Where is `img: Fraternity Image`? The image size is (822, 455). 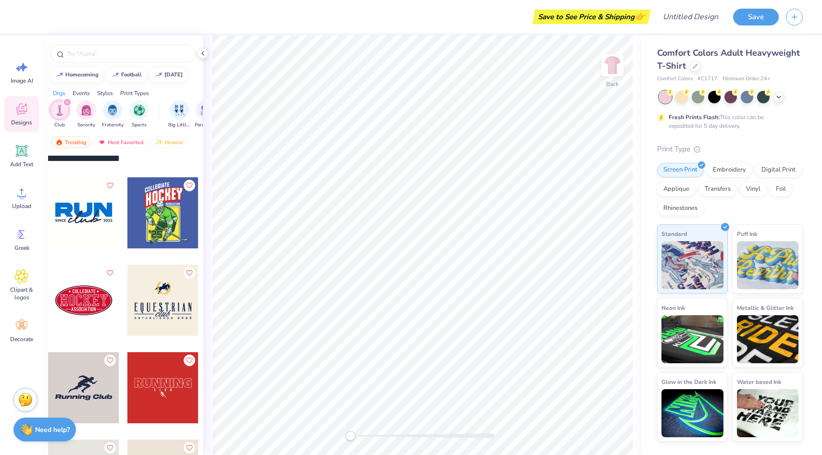
img: Fraternity Image is located at coordinates (113, 110).